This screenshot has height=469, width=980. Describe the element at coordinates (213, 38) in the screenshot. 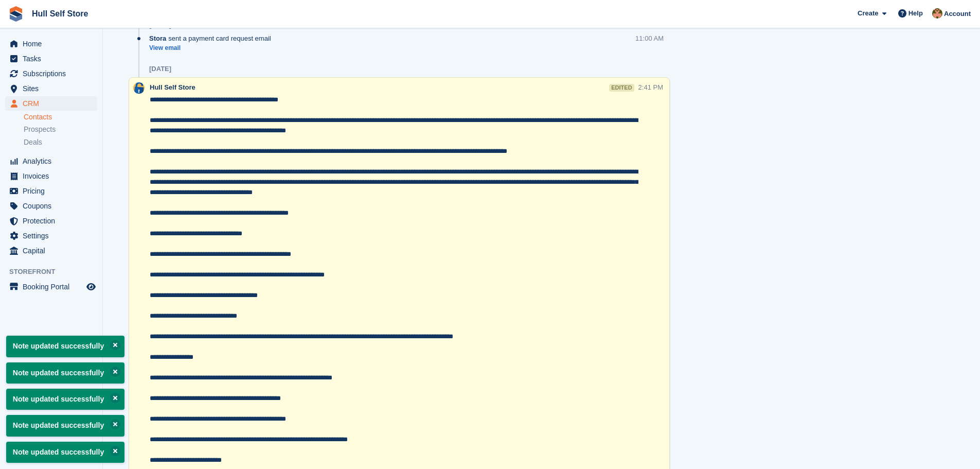

I see `div: sent a payment card request email` at that location.